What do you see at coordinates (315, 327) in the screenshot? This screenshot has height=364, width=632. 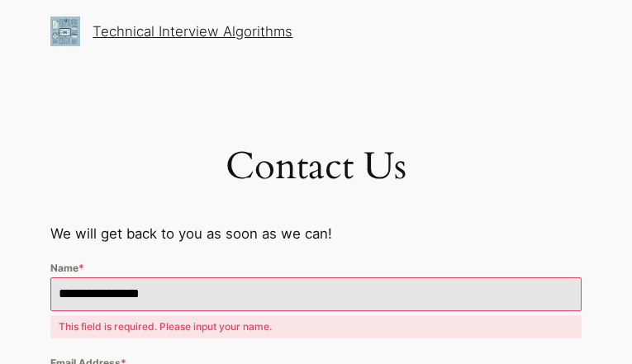 I see `span: This field is required. Please input your name.` at bounding box center [315, 327].